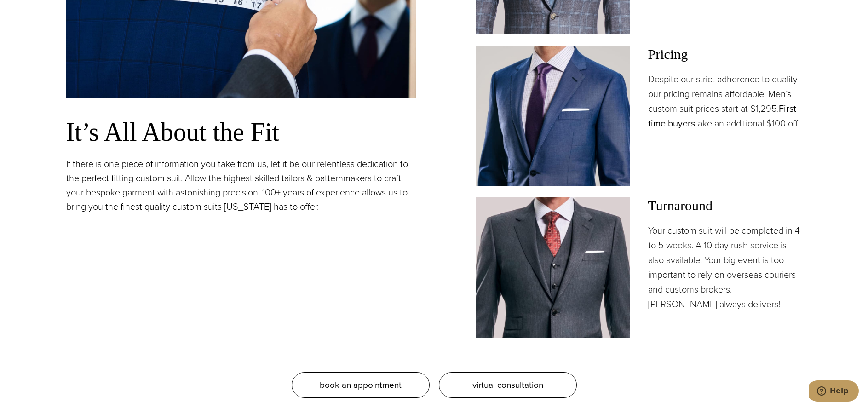 This screenshot has height=408, width=868. I want to click on img: Client in blue solid custom made suit with white shirt and navy tie. Fabric by Scabal., so click(552, 116).